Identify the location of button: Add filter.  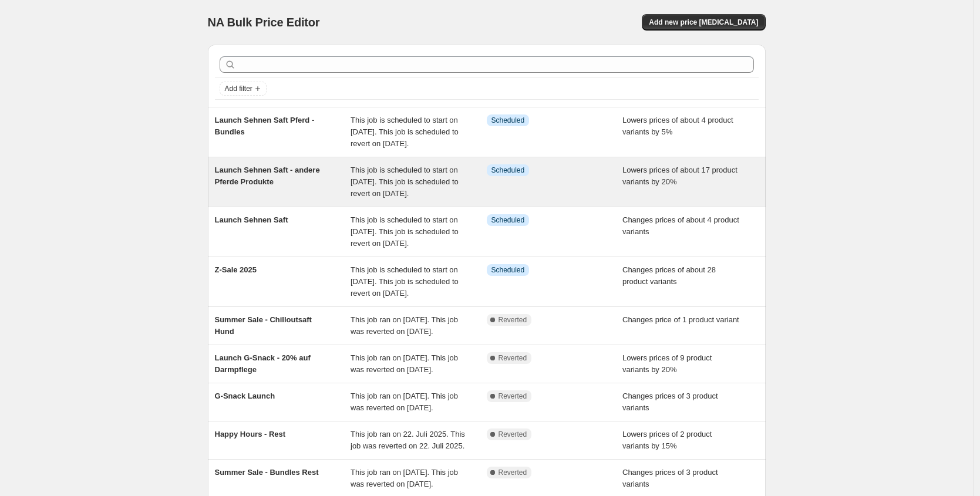
(243, 89).